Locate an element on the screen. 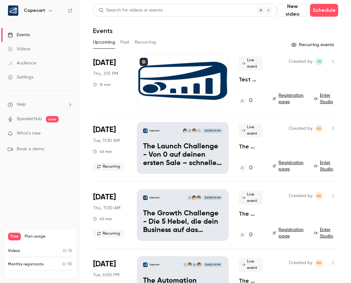 The image size is (351, 283). img: The Launch Challenge - Von 0 auf deinen ersten Sale – schneller als gedacht is located at coordinates (145, 131).